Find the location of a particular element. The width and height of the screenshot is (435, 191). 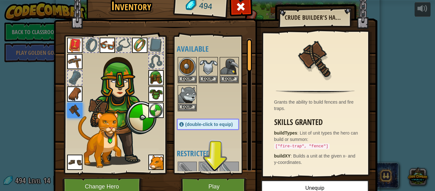

span: (double-click to equip) is located at coordinates (209, 124).